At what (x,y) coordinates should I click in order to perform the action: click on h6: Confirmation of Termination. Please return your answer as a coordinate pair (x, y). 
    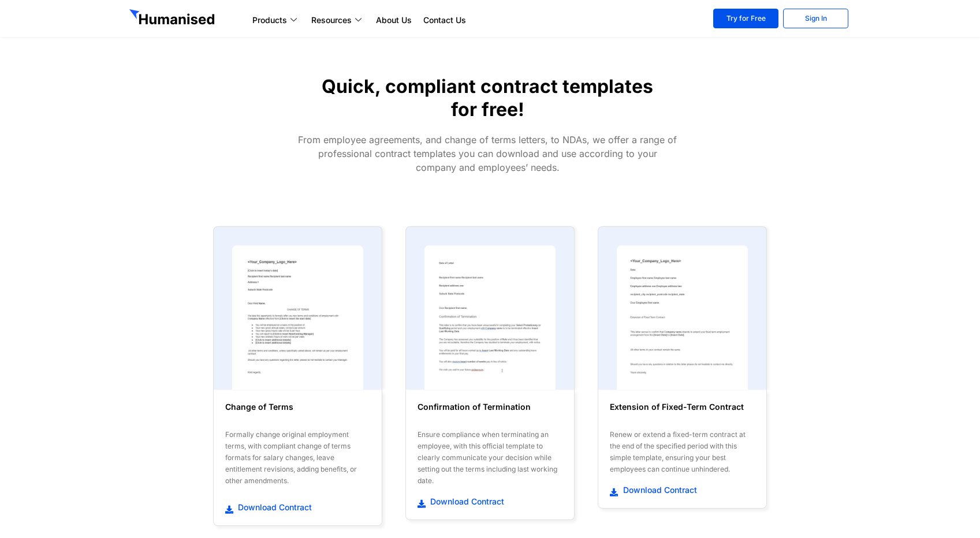
    Looking at the image, I should click on (490, 413).